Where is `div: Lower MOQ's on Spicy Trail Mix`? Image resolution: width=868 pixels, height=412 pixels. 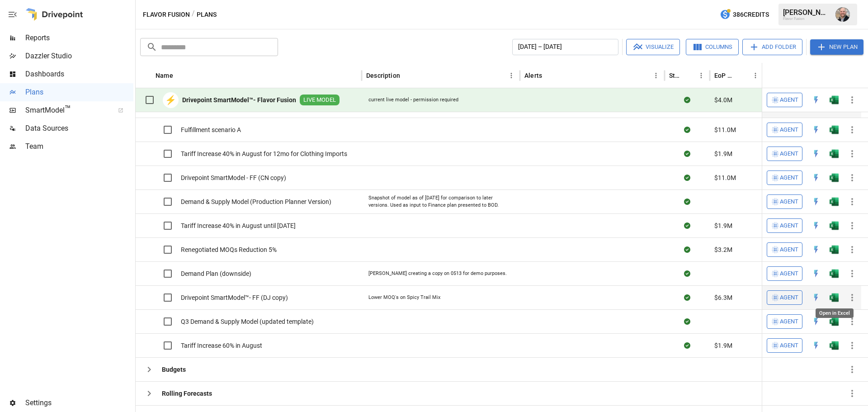 div: Lower MOQ's on Spicy Trail Mix is located at coordinates (404, 297).